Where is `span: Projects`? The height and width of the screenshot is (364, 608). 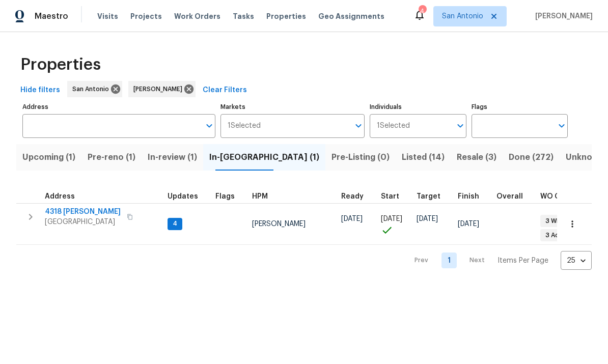
span: Projects is located at coordinates (146, 16).